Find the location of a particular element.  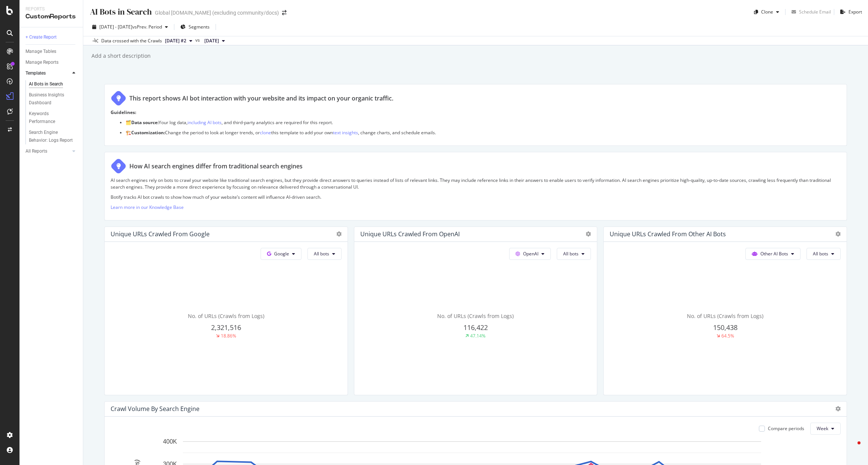

button: Clone is located at coordinates (766, 12).